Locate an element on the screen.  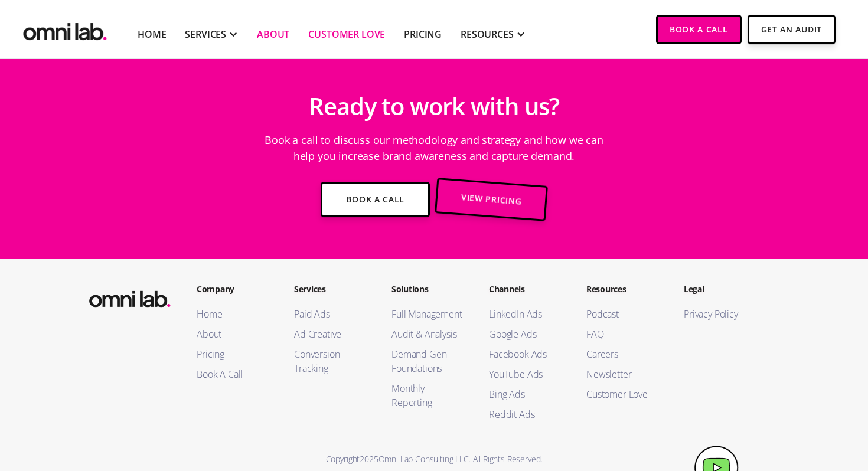
a: Podcast is located at coordinates (623, 314).